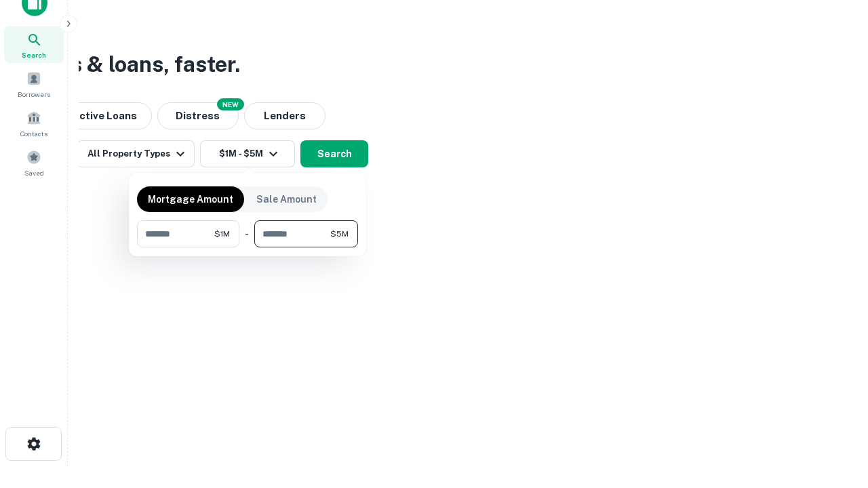  Describe the element at coordinates (339, 234) in the screenshot. I see `span: $5M` at that location.